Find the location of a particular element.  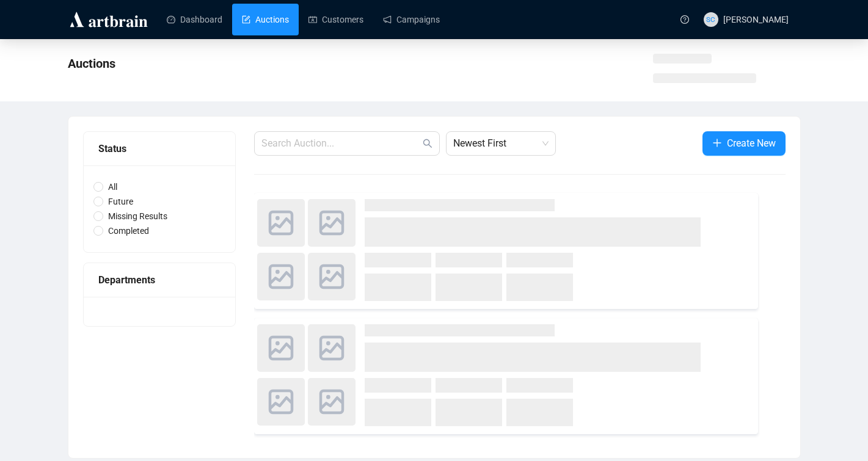

img: logo is located at coordinates (109, 20).